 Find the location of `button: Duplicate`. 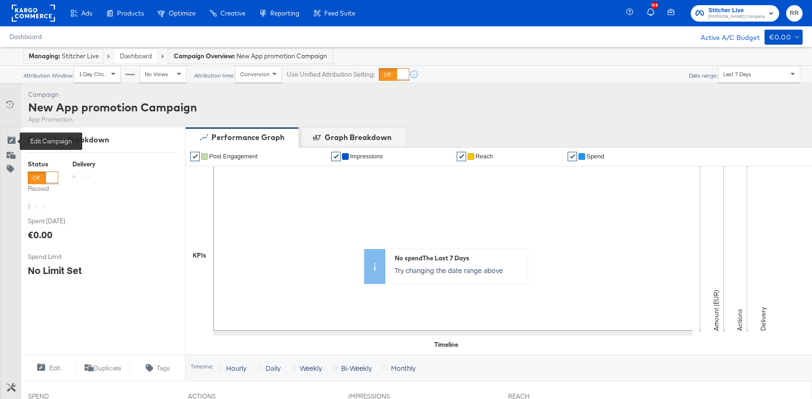

button: Duplicate is located at coordinates (103, 368).